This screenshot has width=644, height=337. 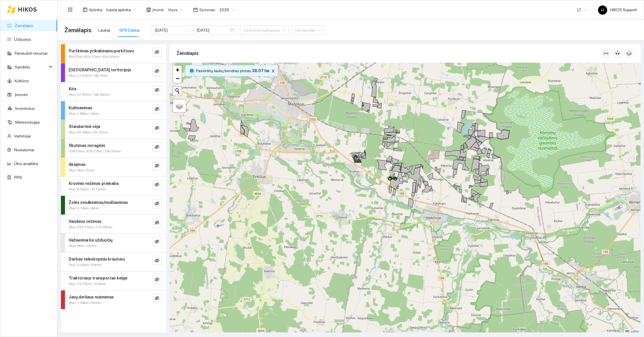 What do you see at coordinates (113, 167) in the screenshot?
I see `div: Akėjimas0ha / 0km / 5mineye-invisible` at bounding box center [113, 167].